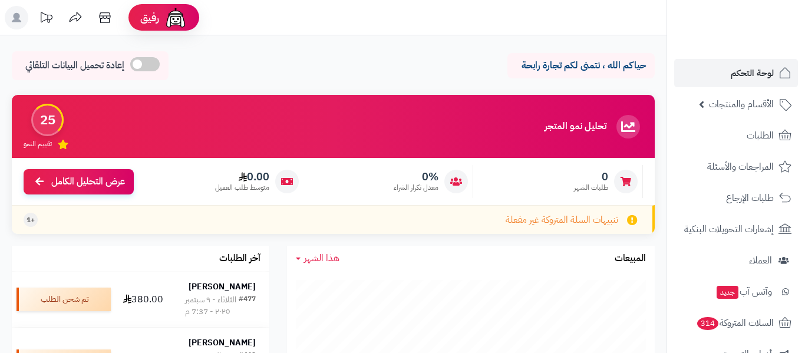  What do you see at coordinates (749, 198) in the screenshot?
I see `span: طلبات الإرجاع` at bounding box center [749, 198].